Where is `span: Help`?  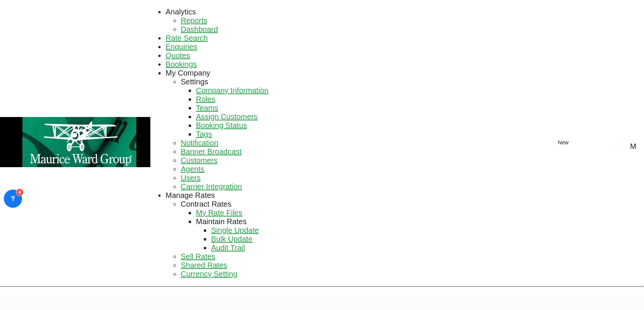 span: Help is located at coordinates (601, 146).